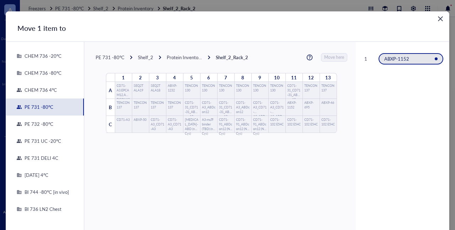  Describe the element at coordinates (42, 28) in the screenshot. I see `div: Move 1 item to` at that location.